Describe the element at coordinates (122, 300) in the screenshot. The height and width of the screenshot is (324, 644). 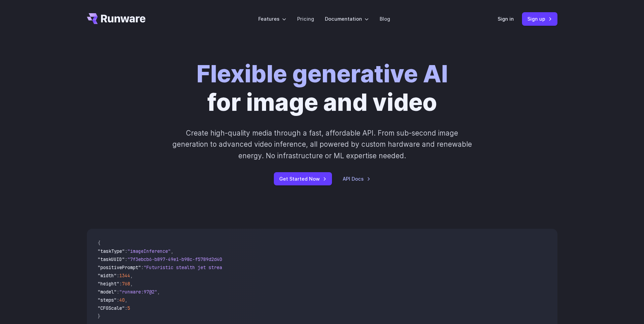
I see `span: 40` at that location.